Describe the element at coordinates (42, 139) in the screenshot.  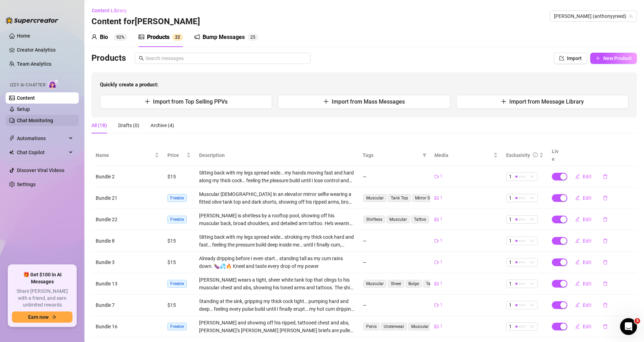
I see `span: Automations` at that location.